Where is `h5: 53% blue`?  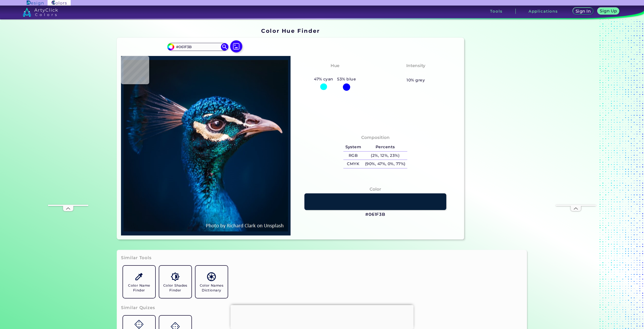 h5: 53% blue is located at coordinates (347, 79).